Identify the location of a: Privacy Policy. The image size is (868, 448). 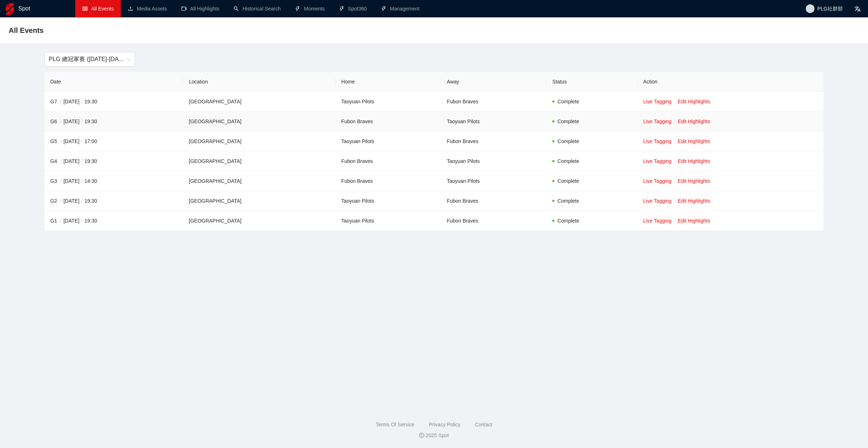
(445, 424).